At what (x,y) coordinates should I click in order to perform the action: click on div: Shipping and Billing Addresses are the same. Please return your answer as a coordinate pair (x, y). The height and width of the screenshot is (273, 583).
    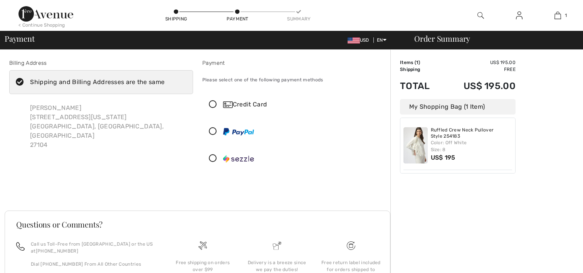
    Looking at the image, I should click on (97, 82).